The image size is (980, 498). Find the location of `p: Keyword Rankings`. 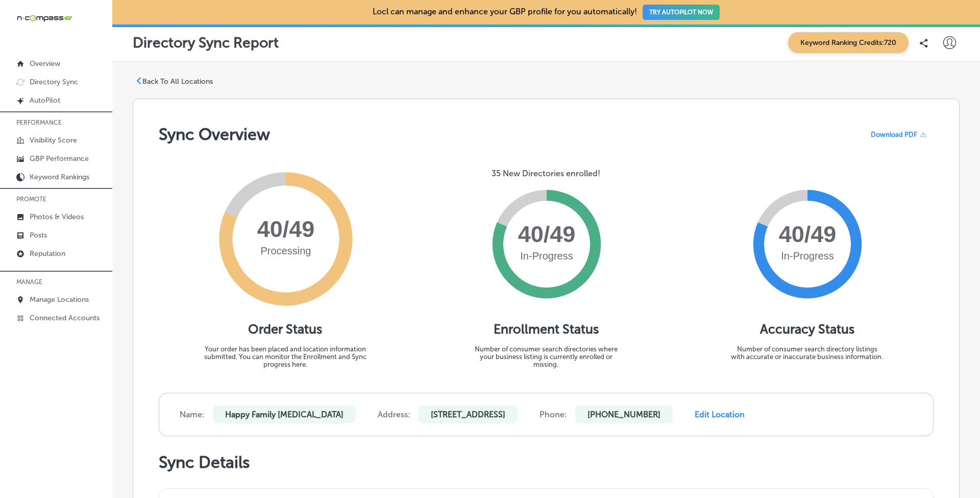

p: Keyword Rankings is located at coordinates (59, 177).